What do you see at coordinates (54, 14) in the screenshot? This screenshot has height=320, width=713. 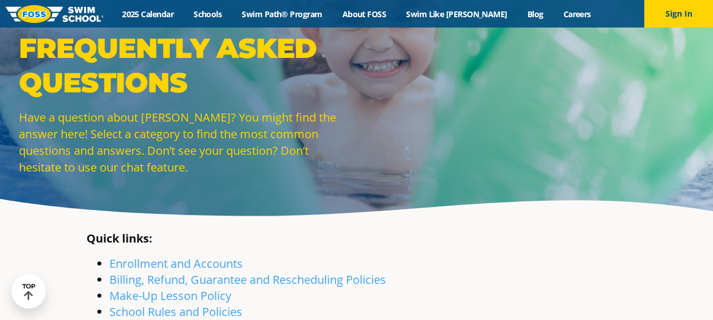 I see `img: FOSS Swim School Logo` at bounding box center [54, 14].